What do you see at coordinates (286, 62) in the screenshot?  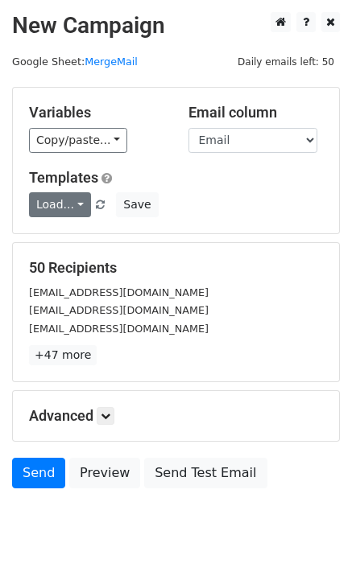 I see `span: Daily emails left: 50` at bounding box center [286, 62].